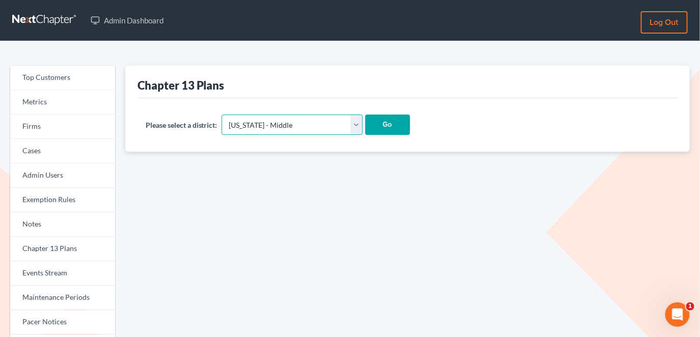 This screenshot has height=337, width=700. Describe the element at coordinates (63, 102) in the screenshot. I see `a: Metrics` at that location.